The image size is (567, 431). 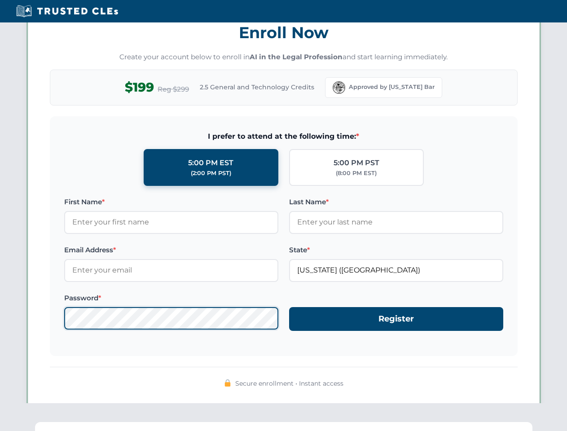 I want to click on div: 5:00 PM EST, so click(x=211, y=163).